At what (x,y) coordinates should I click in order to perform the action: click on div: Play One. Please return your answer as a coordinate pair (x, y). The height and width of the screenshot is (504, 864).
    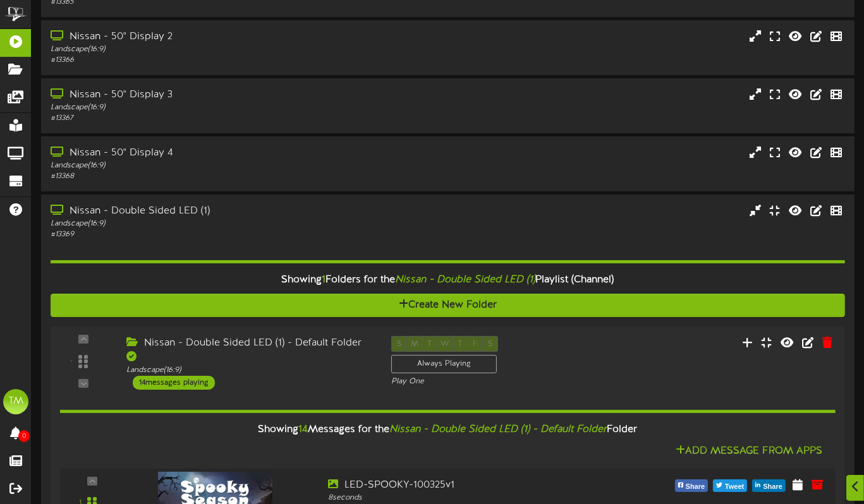
    Looking at the image, I should click on (481, 381).